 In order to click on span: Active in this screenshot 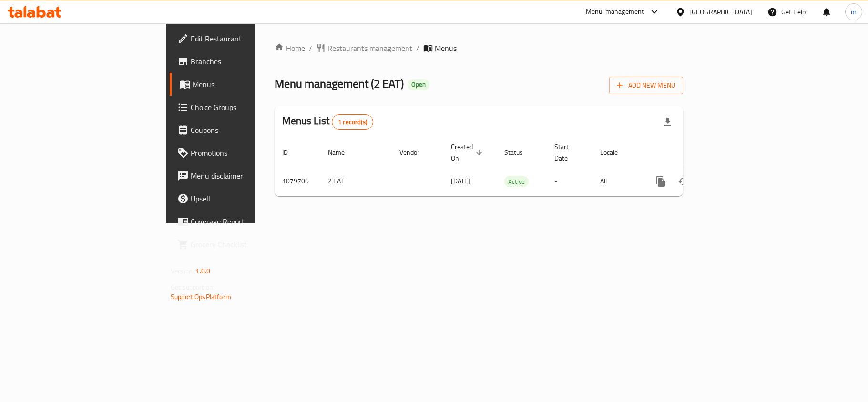, I will do `click(516, 181)`.